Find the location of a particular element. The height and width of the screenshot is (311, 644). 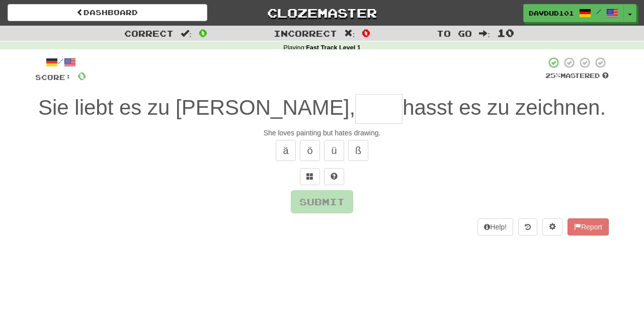

strong: Fast Track Level 1 is located at coordinates (333, 48).